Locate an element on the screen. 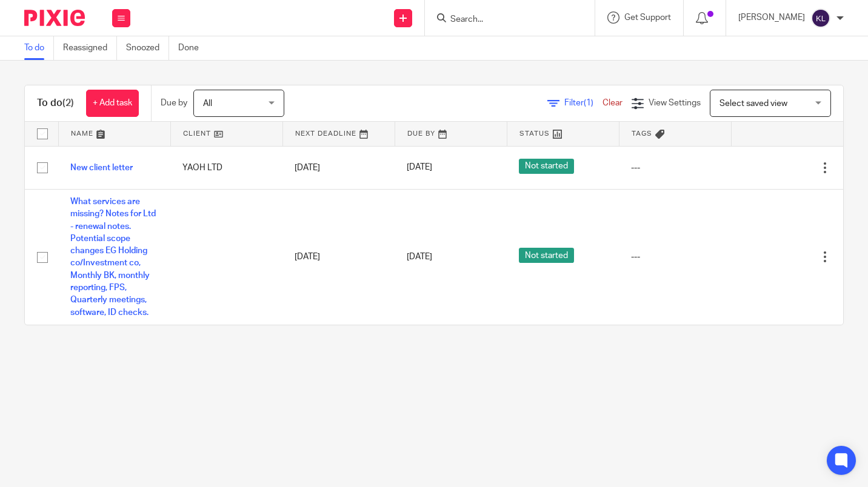  span: Tags is located at coordinates (642, 133).